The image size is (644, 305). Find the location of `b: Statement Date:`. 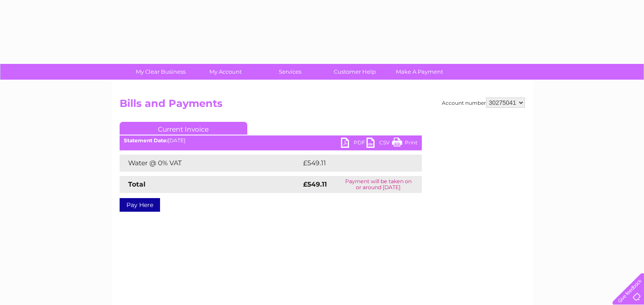

b: Statement Date: is located at coordinates (145, 140).